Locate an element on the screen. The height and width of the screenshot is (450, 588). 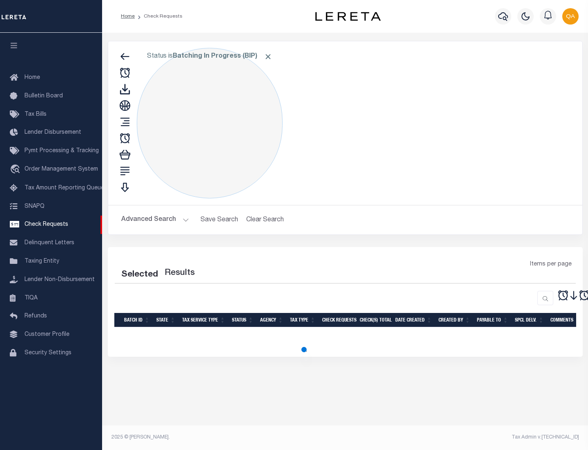
span: Delinquent Letters is located at coordinates (49, 243).